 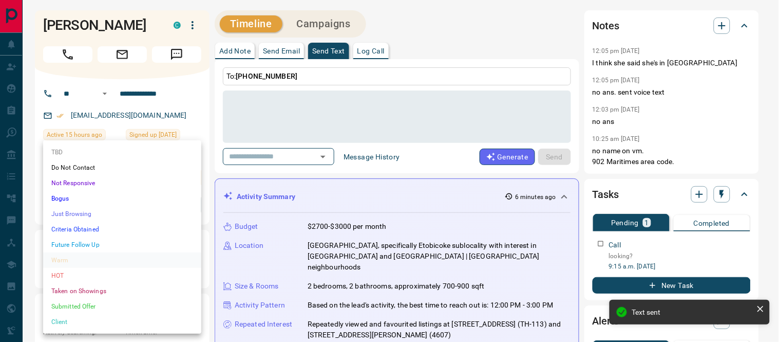 What do you see at coordinates (122, 306) in the screenshot?
I see `li: Submitted Offer` at bounding box center [122, 306].